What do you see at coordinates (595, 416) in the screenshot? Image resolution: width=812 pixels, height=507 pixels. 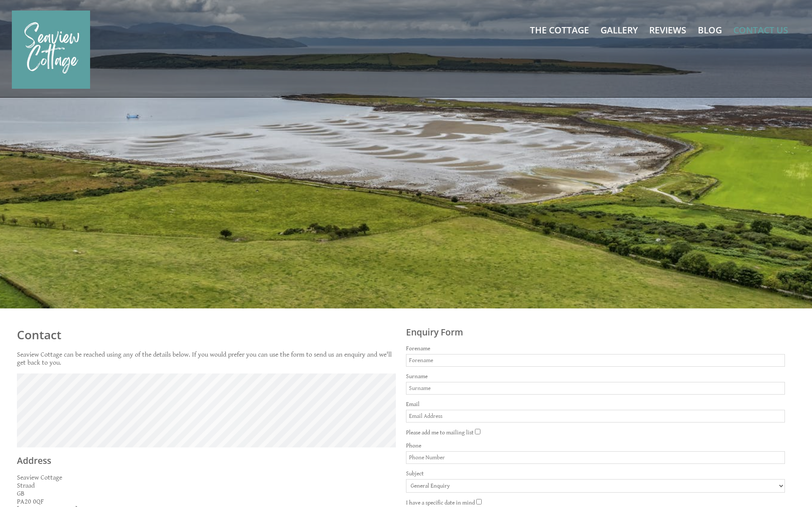 I see `input: Email Address` at bounding box center [595, 416].